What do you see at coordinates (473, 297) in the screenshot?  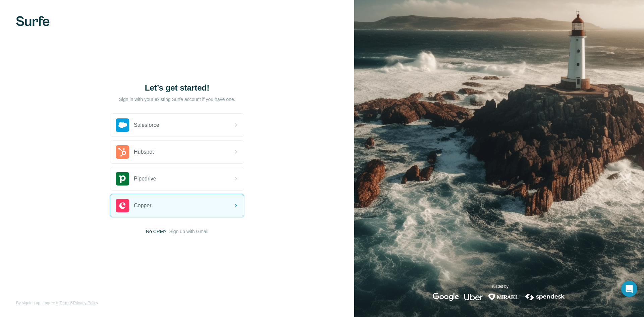 I see `img: uber's logo` at bounding box center [473, 297].